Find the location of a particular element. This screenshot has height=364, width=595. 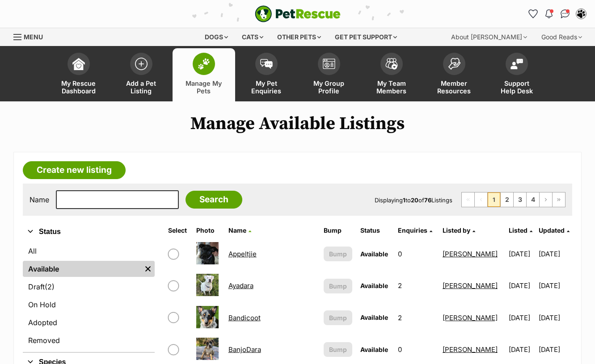

a: Appeltjie is located at coordinates (243, 254).